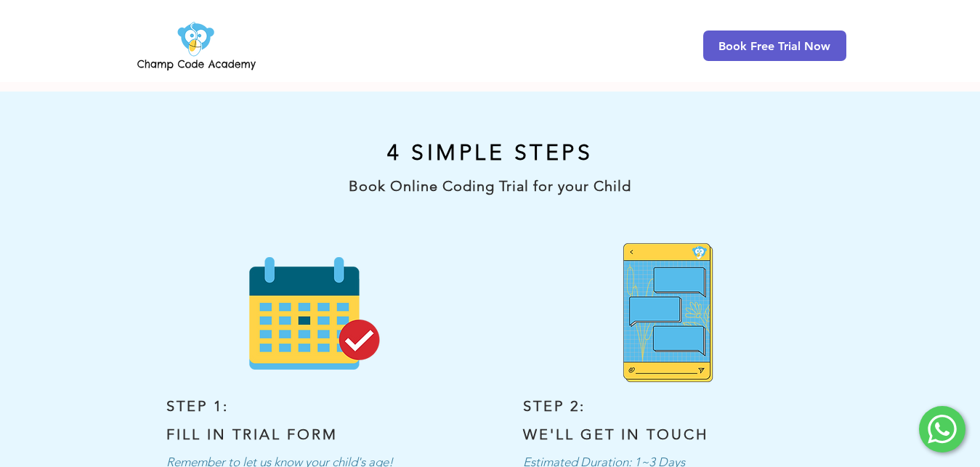 The image size is (980, 467). Describe the element at coordinates (252, 434) in the screenshot. I see `span: FILL IN TRIAL FORM` at that location.